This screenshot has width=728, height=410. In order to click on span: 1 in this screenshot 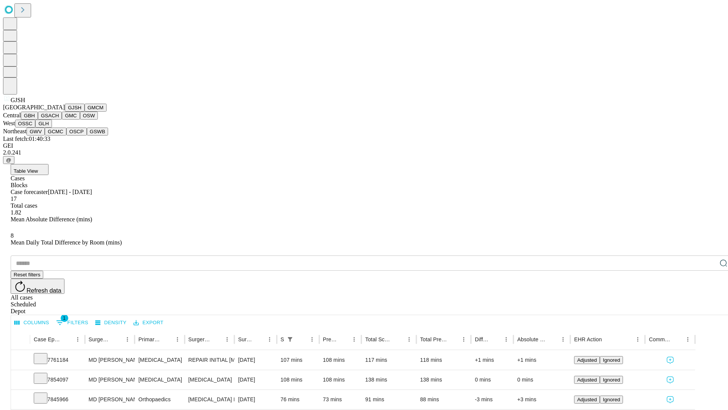, I will do `click(64, 318)`.